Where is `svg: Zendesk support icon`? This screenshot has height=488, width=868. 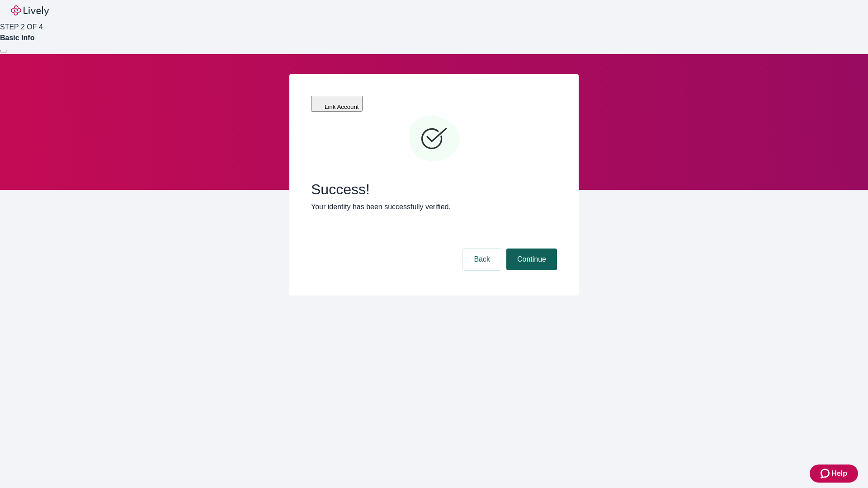
svg: Zendesk support icon is located at coordinates (826, 474).